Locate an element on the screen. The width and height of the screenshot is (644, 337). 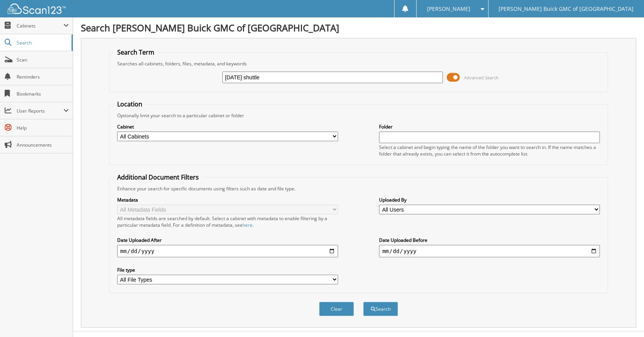
legend: Additional Document Filters is located at coordinates (158, 177).